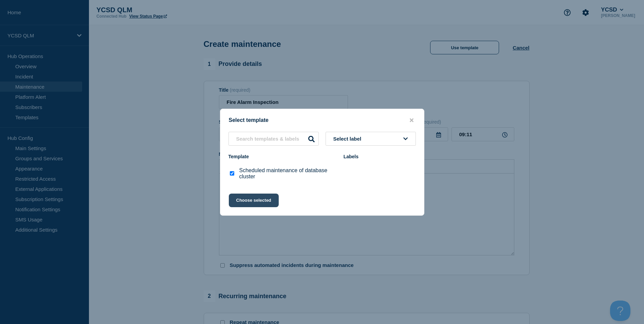  I want to click on input: Search templates & labels, so click(274, 139).